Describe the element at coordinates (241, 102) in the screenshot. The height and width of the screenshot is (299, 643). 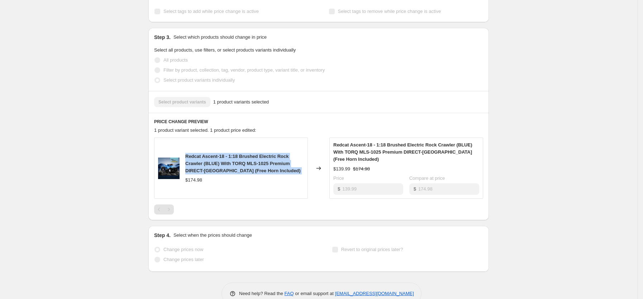
I see `span: 1 product variants selected` at that location.